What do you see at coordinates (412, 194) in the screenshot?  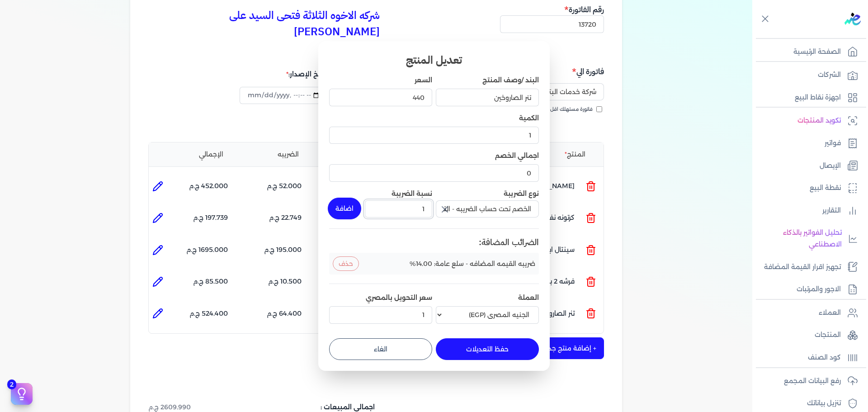 I see `label: نسبة الضريبة` at bounding box center [412, 194].